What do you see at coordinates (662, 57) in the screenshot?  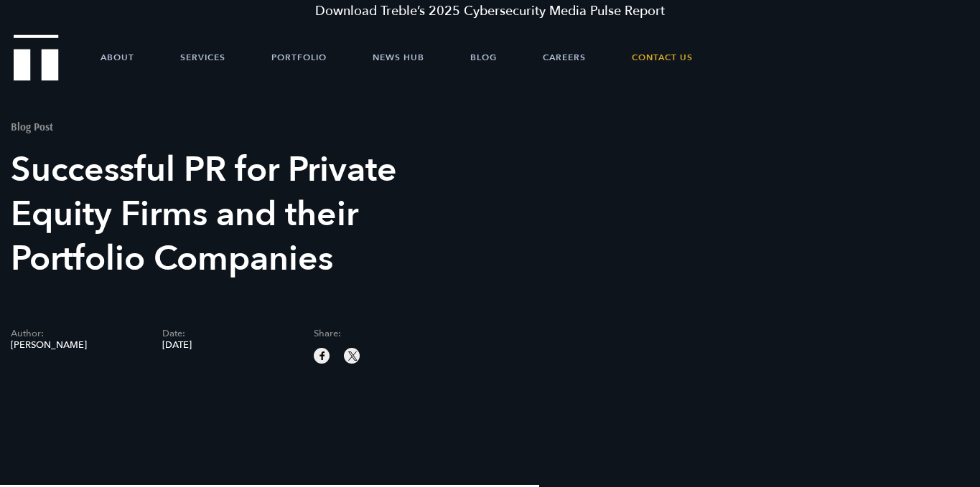 I see `a: Contact Us` at bounding box center [662, 57].